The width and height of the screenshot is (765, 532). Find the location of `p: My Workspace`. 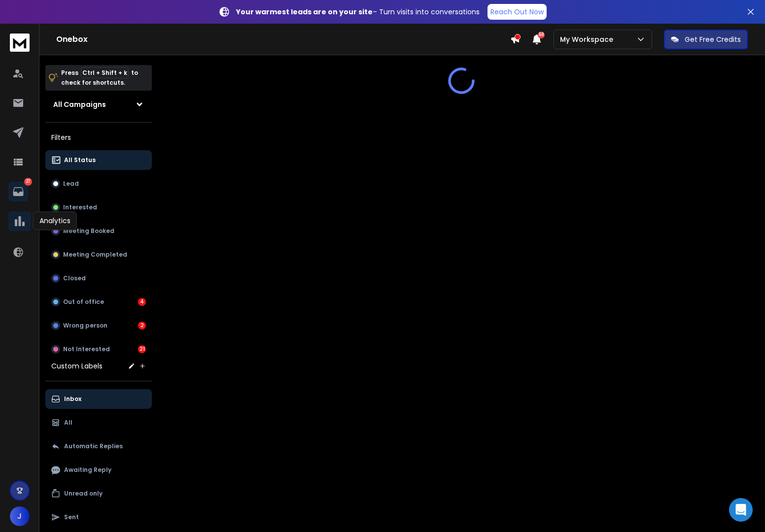

p: My Workspace is located at coordinates (588, 39).